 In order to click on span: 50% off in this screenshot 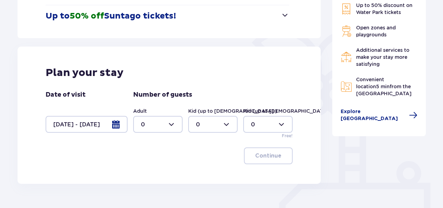, I will do `click(87, 16)`.